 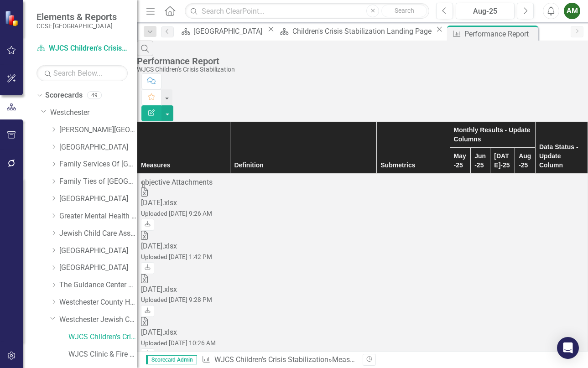 I want to click on span: objective, so click(x=156, y=182).